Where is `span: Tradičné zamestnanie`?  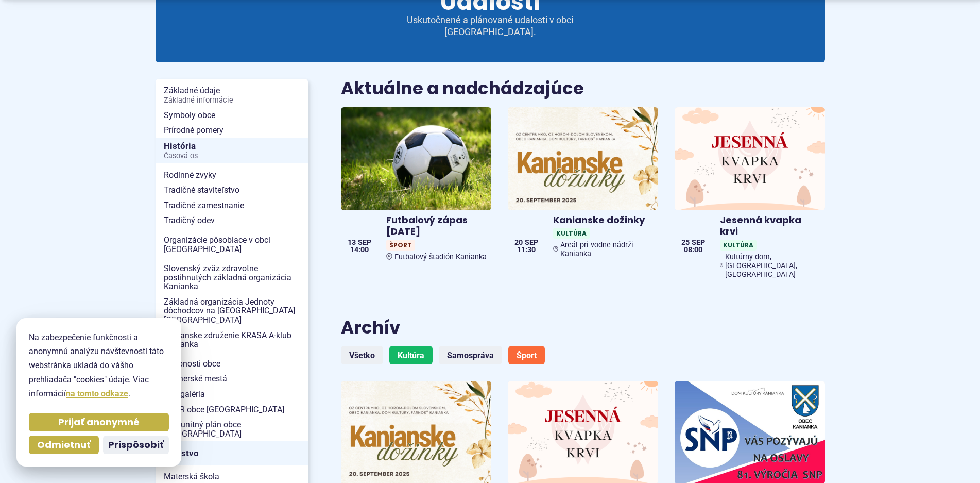 span: Tradičné zamestnanie is located at coordinates (232, 206).